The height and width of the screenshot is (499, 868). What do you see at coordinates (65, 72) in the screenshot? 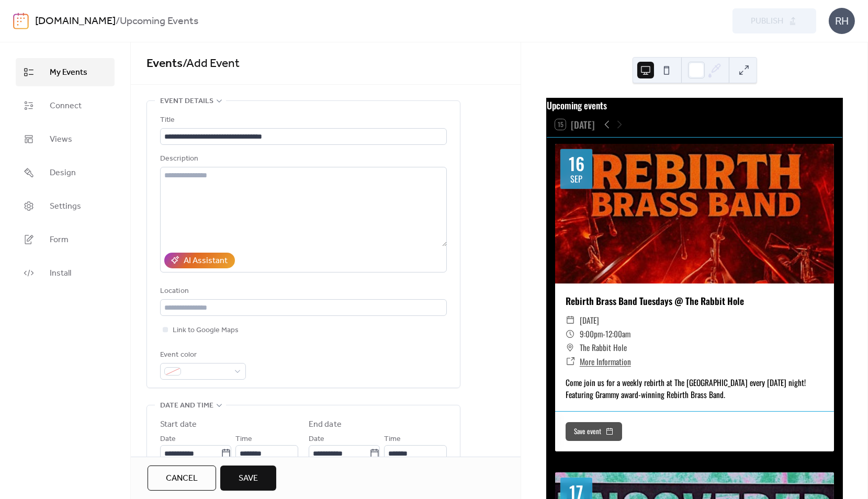
I see `a: My Events` at bounding box center [65, 72].